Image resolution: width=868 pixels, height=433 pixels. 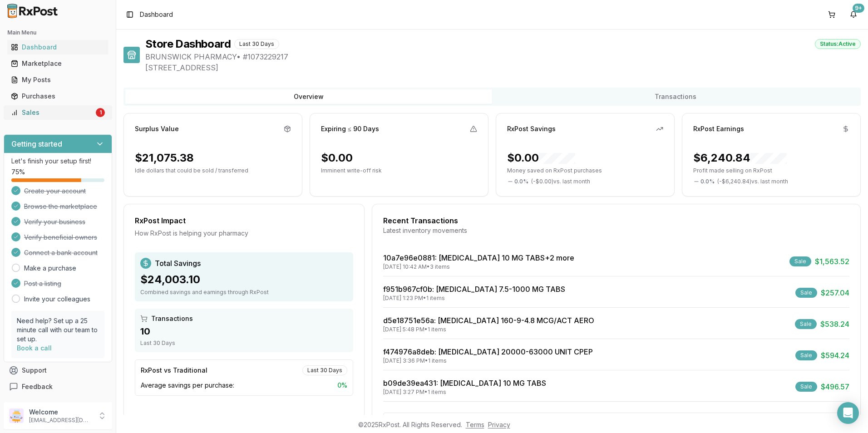 What do you see at coordinates (60, 412) in the screenshot?
I see `p: Welcome` at bounding box center [60, 412].